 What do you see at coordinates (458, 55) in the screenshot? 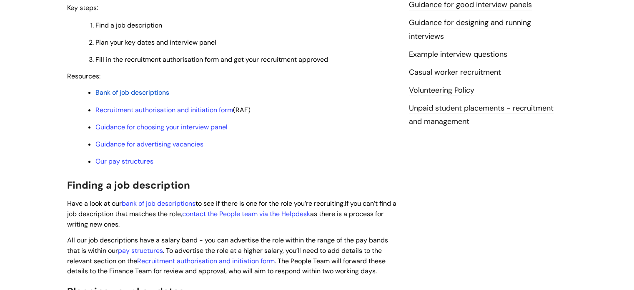
I see `a: Example interview questions` at bounding box center [458, 55].